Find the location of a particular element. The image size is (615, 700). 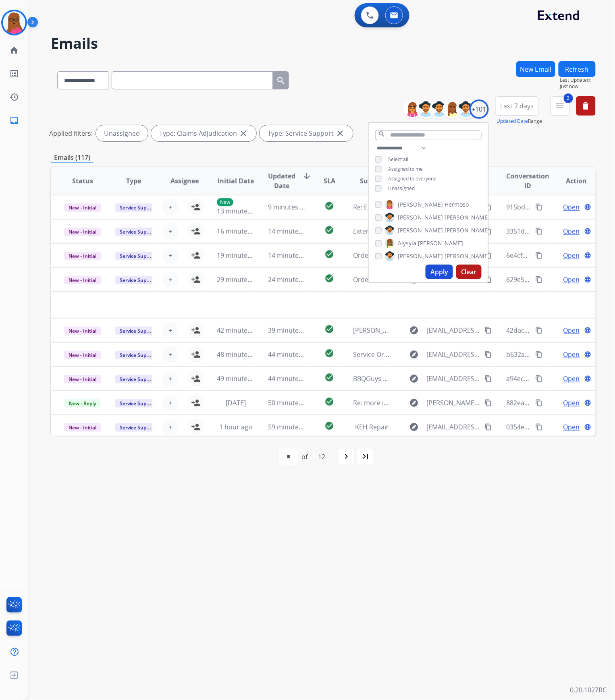

span: Select all is located at coordinates (398, 159).